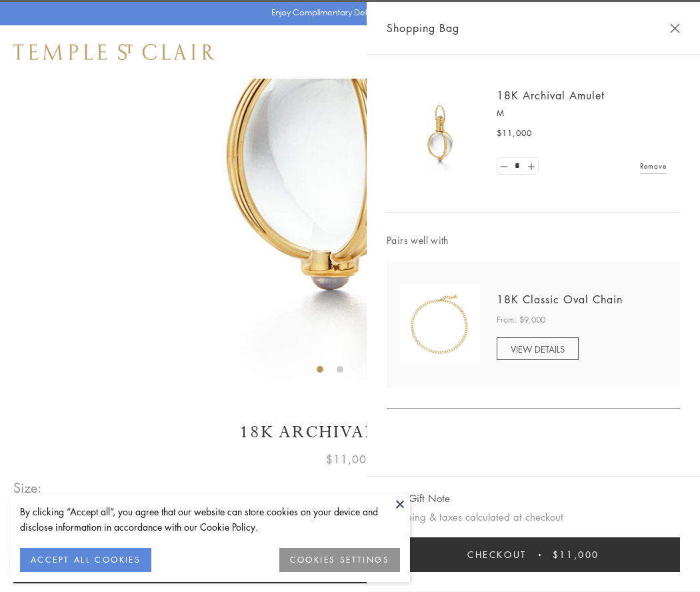 The height and width of the screenshot is (592, 700). What do you see at coordinates (340, 560) in the screenshot?
I see `button: COOKIES SETTINGS` at bounding box center [340, 560].